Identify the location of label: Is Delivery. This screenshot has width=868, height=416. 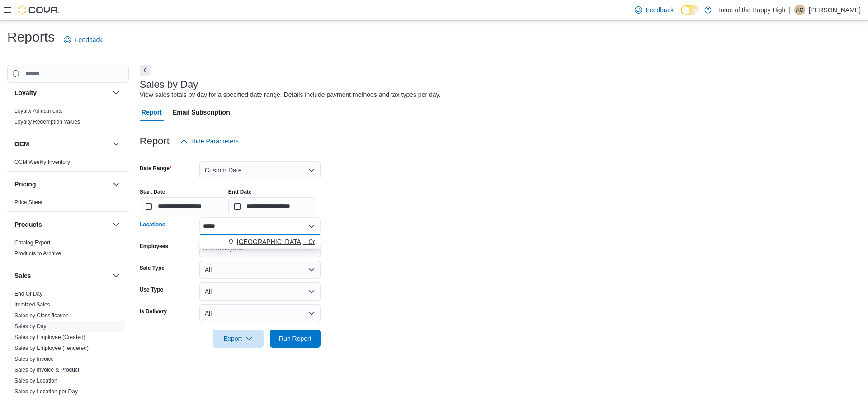
(153, 311).